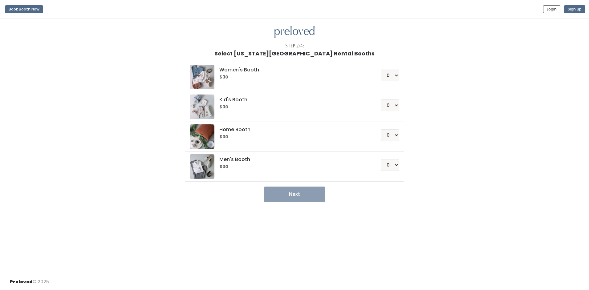 The image size is (589, 290). I want to click on button: Next, so click(295, 195).